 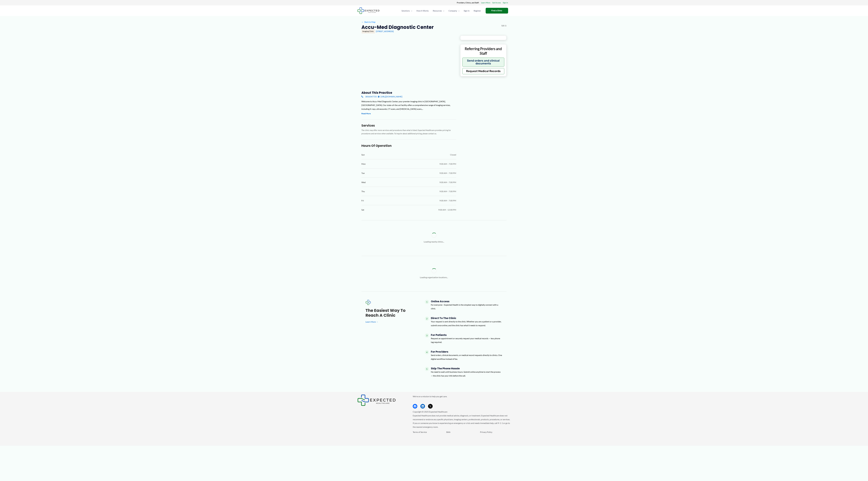 I want to click on span: 5, so click(x=427, y=368).